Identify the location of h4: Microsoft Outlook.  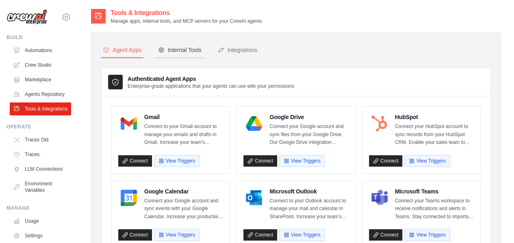
(309, 191).